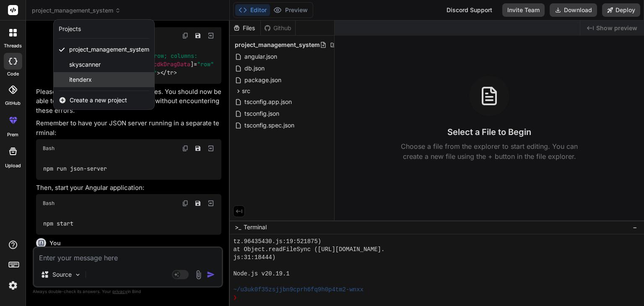  What do you see at coordinates (13, 74) in the screenshot?
I see `label: code` at bounding box center [13, 74].